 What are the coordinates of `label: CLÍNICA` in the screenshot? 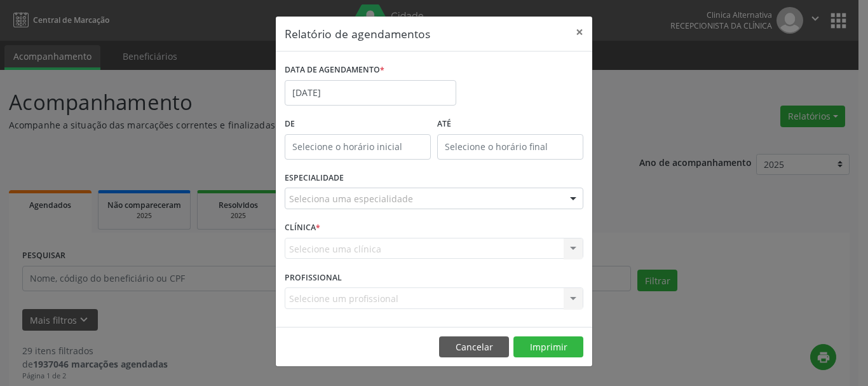 It's located at (303, 228).